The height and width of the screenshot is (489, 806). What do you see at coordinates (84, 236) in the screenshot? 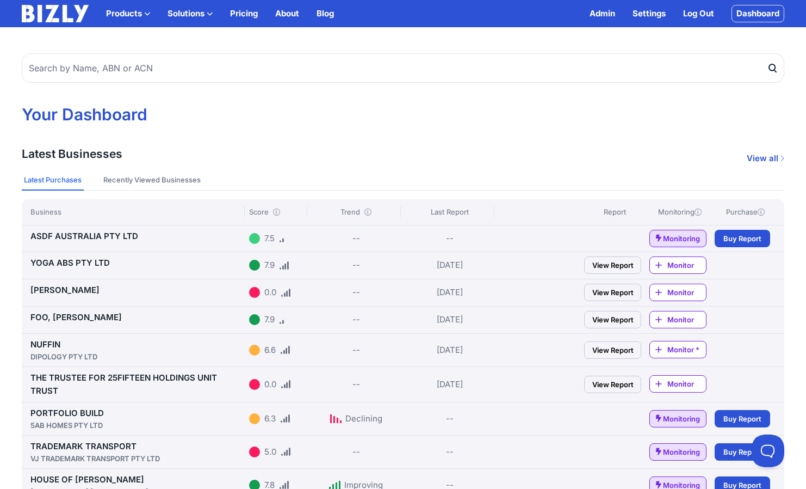
I see `a: ASDF AUSTRALIA PTY LTD` at bounding box center [84, 236].